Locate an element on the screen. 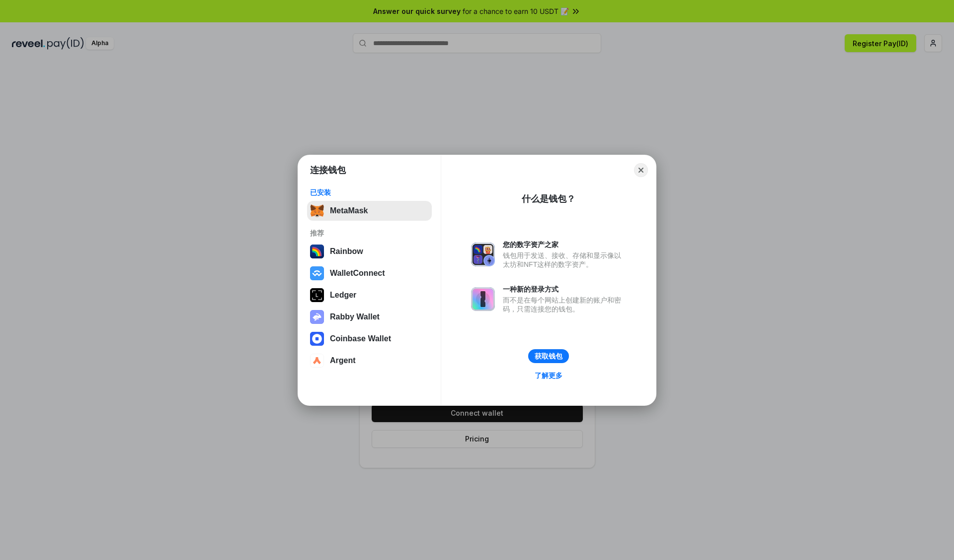 Image resolution: width=954 pixels, height=560 pixels. button: Argent is located at coordinates (369, 361).